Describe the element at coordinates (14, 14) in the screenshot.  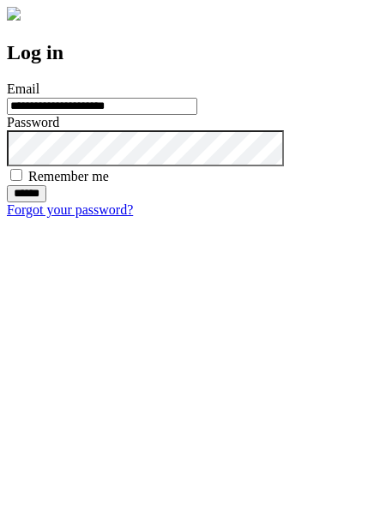
I see `img: logo-4e3dc11c47720685a147b03b5a06dd966a58ff35d612b21f08c02c0306f2b779.png` at that location.